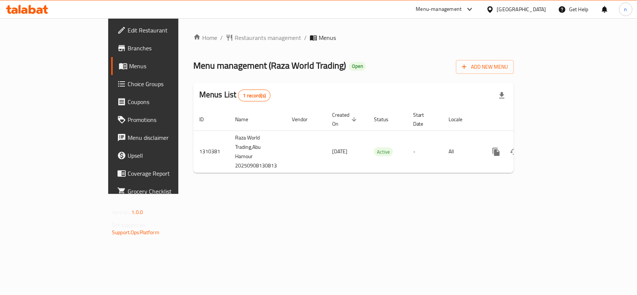  I want to click on span: Branches, so click(168, 48).